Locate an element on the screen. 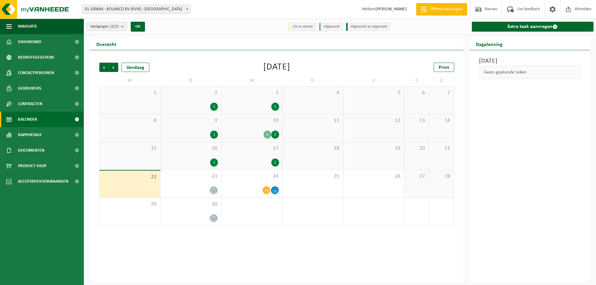 The image size is (596, 285). span: 26 is located at coordinates (374, 177).